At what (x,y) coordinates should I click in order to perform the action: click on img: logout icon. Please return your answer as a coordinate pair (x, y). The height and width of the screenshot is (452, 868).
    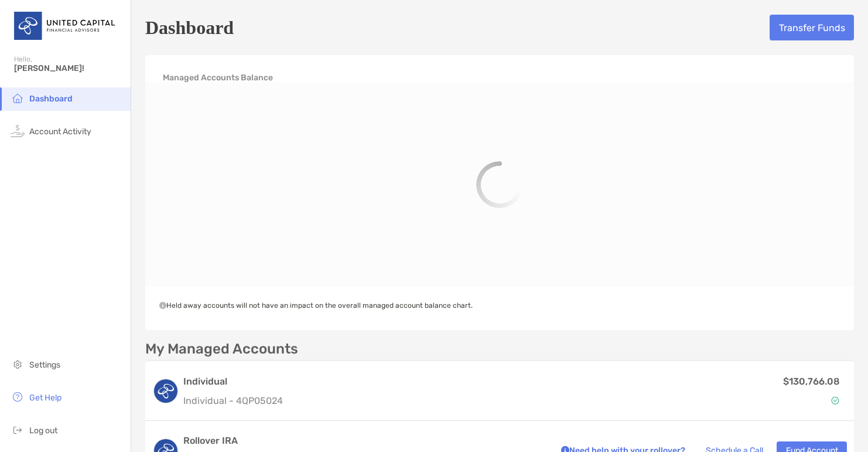
    Looking at the image, I should click on (17, 430).